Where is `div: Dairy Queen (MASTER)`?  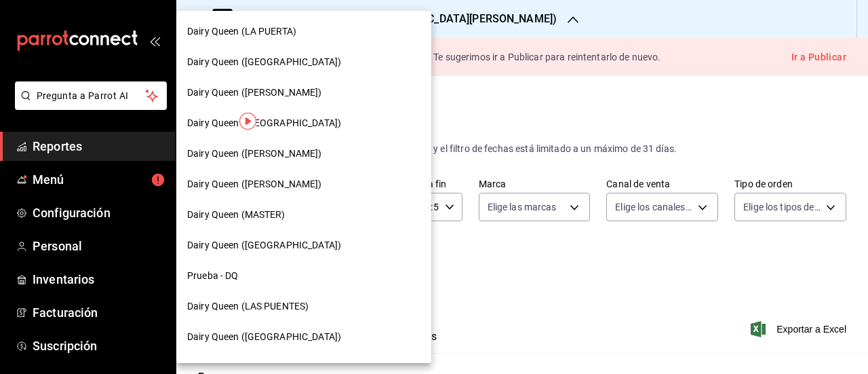
div: Dairy Queen (MASTER) is located at coordinates (304, 214).